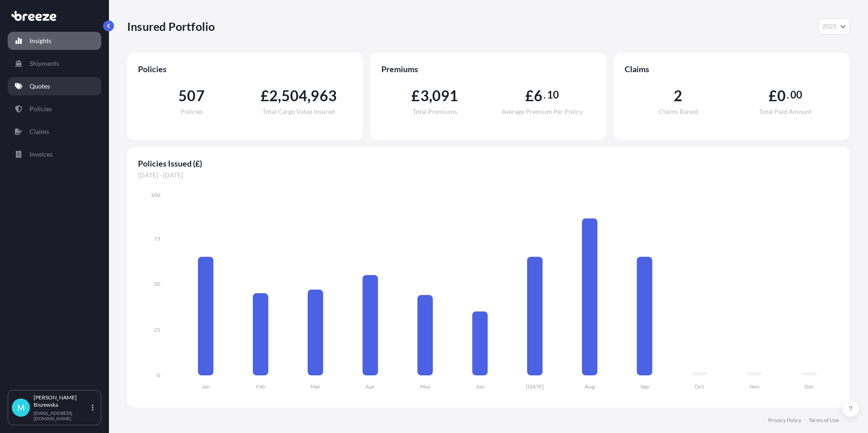  I want to click on span: 0, so click(781, 96).